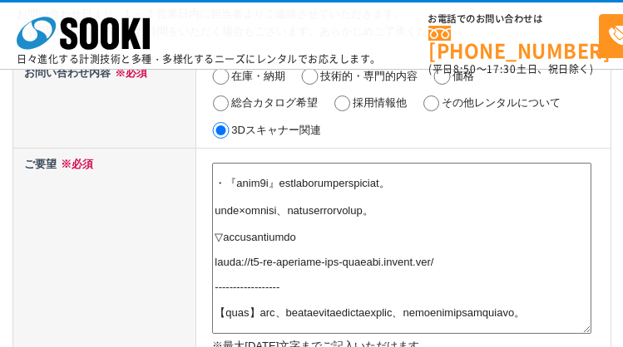 Image resolution: width=623 pixels, height=347 pixels. I want to click on th: お問い合わせ内容, so click(104, 103).